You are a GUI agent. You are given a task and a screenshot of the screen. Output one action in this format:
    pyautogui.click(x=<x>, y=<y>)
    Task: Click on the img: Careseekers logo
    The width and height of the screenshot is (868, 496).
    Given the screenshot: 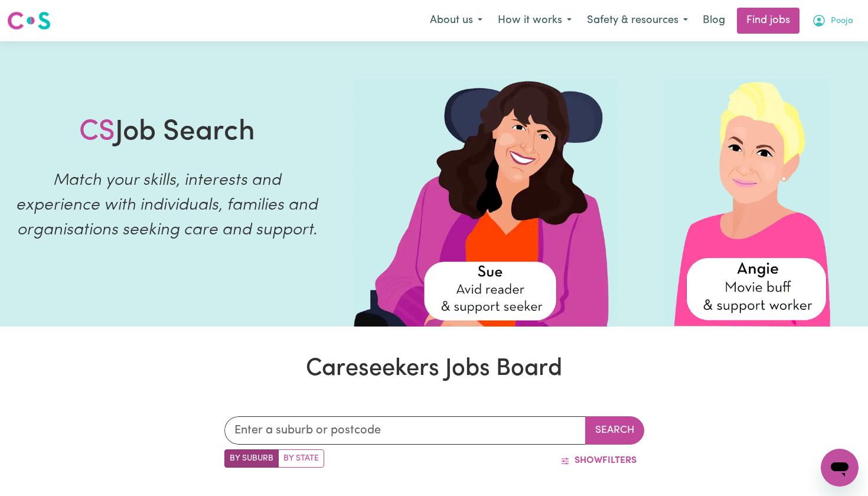 What is the action you would take?
    pyautogui.click(x=29, y=20)
    